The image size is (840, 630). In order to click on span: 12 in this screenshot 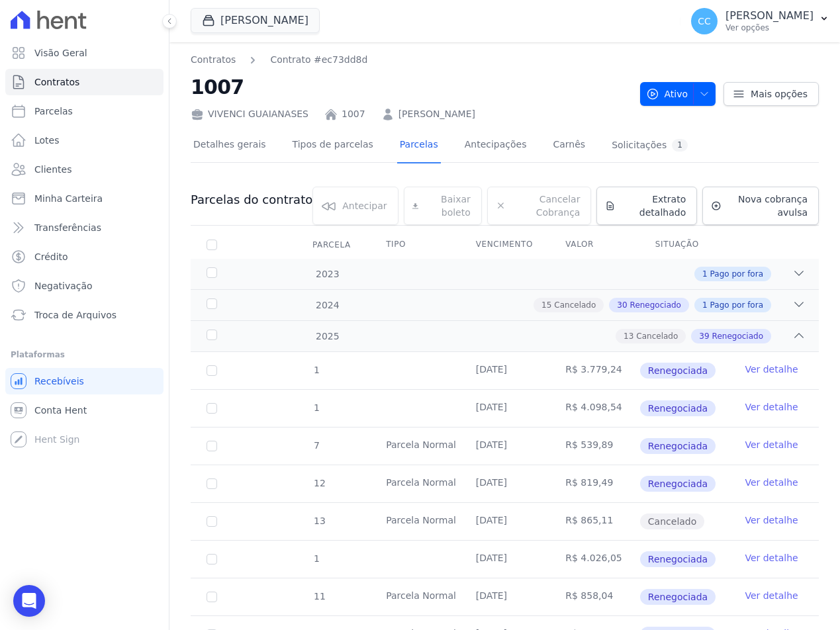, I will do `click(319, 483)`.